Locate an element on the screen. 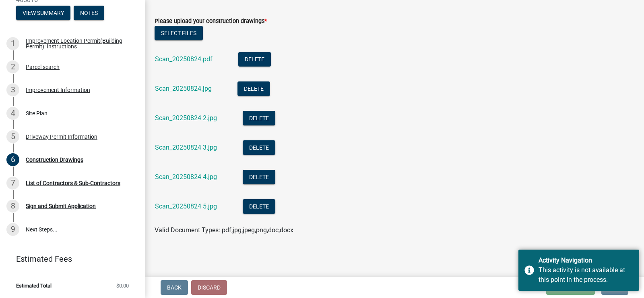 The image size is (644, 298). a: Scan_20250824.jpg is located at coordinates (183, 88).